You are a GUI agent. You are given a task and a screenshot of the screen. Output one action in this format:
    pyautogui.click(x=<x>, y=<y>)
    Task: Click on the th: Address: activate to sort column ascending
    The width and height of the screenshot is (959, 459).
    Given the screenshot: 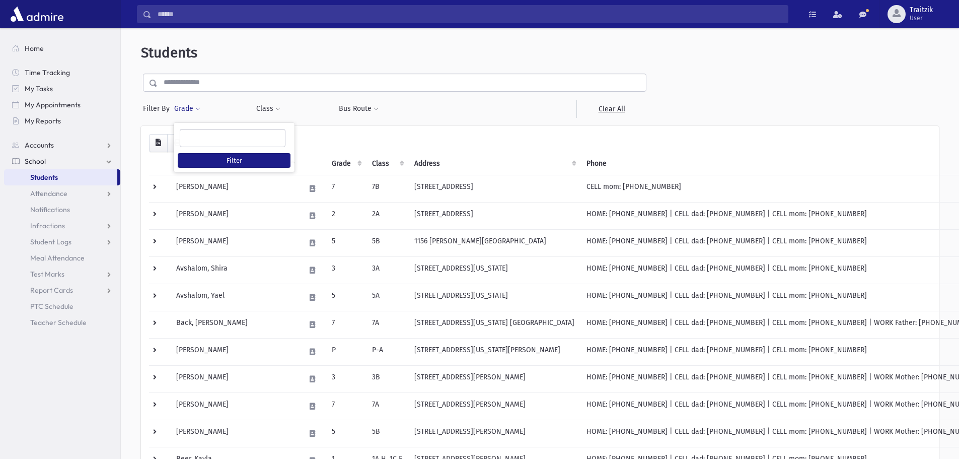 What is the action you would take?
    pyautogui.click(x=494, y=164)
    